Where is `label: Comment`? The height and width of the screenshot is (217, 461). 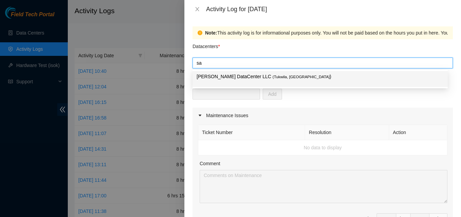 label: Comment is located at coordinates (210, 164).